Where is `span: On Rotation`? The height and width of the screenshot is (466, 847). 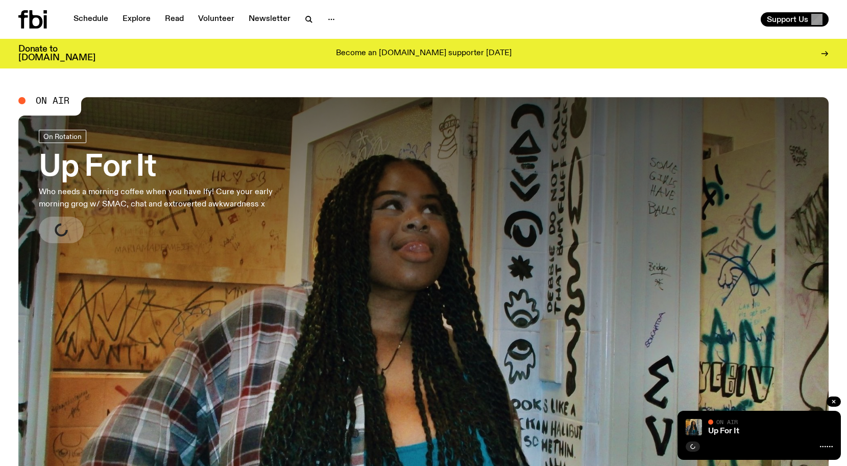
span: On Rotation is located at coordinates (62, 136).